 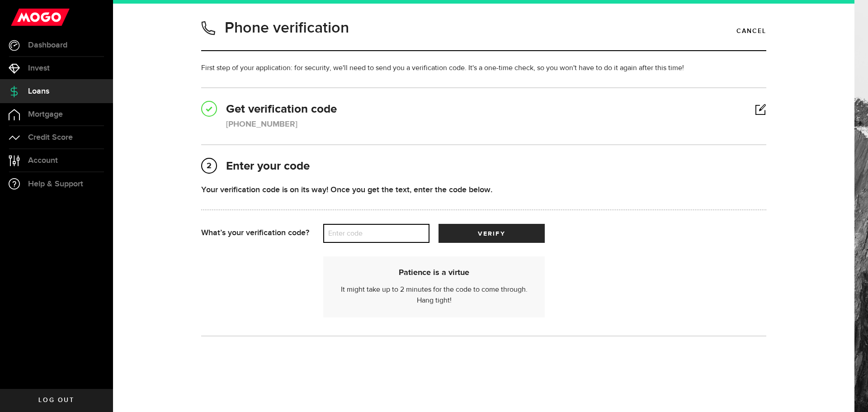 What do you see at coordinates (752, 31) in the screenshot?
I see `a: Cancel` at bounding box center [752, 31].